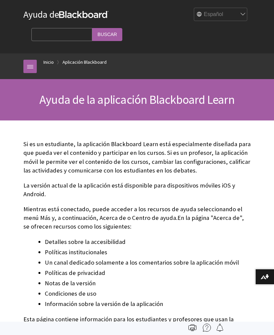 This screenshot has width=274, height=335. I want to click on img: Follow this page, so click(220, 328).